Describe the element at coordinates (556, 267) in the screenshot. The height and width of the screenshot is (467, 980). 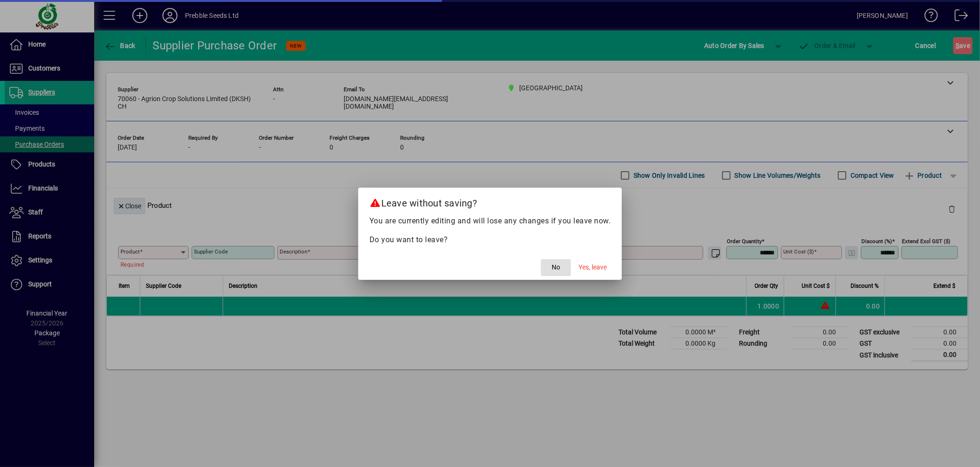
I see `span: No` at that location.